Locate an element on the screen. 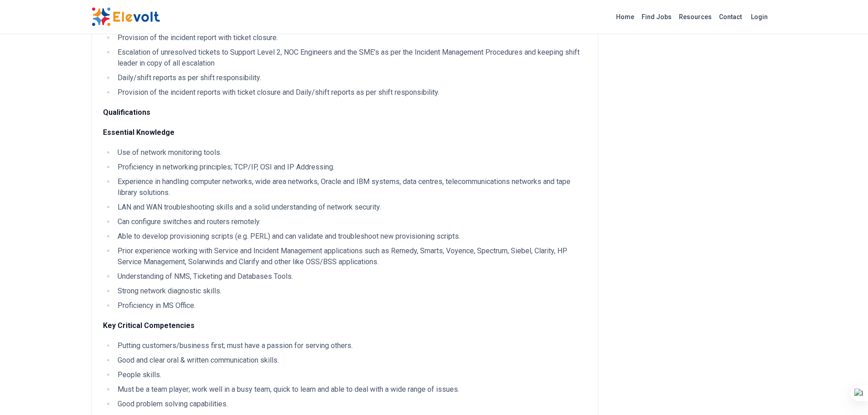 This screenshot has width=868, height=415. a: Login is located at coordinates (759, 17).